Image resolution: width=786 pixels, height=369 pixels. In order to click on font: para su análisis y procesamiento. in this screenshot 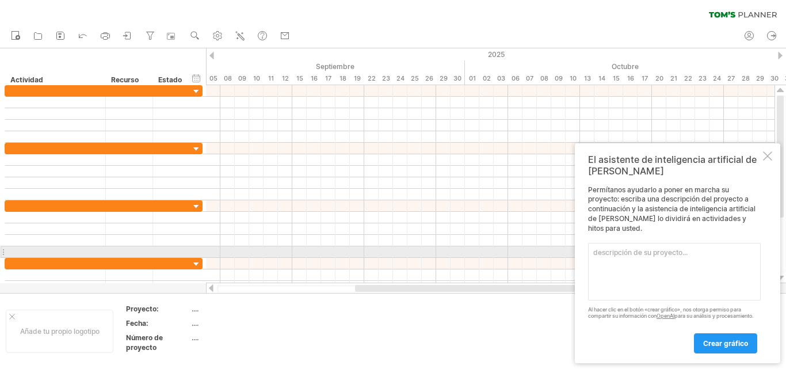, I will do `click(714, 315)`.